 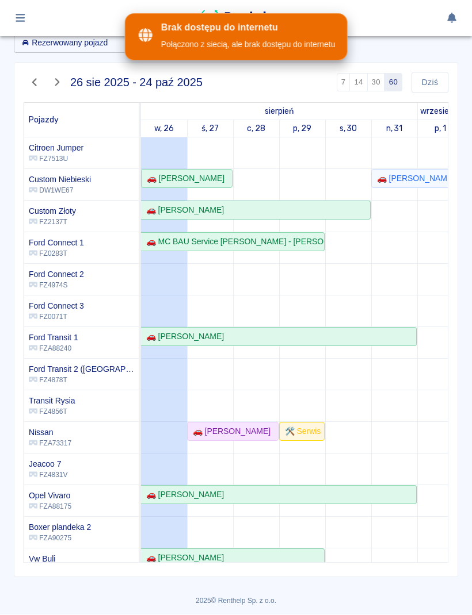 I want to click on h6: Jeacoo 7, so click(x=48, y=465).